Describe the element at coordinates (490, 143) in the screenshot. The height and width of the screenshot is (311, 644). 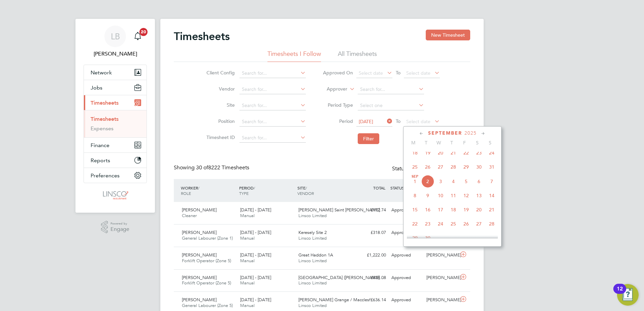
I see `span: S` at that location.